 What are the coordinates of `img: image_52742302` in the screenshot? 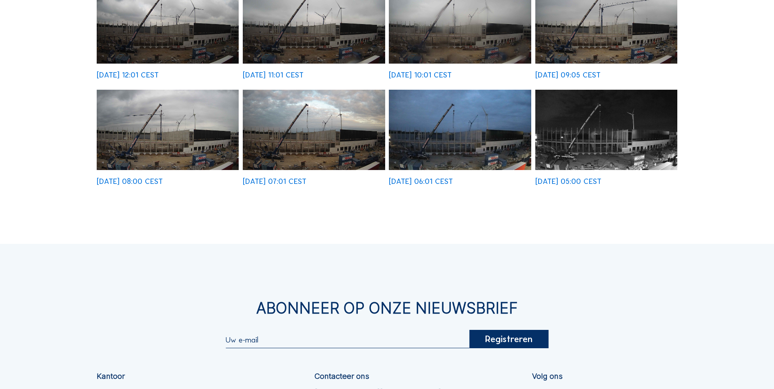 It's located at (606, 130).